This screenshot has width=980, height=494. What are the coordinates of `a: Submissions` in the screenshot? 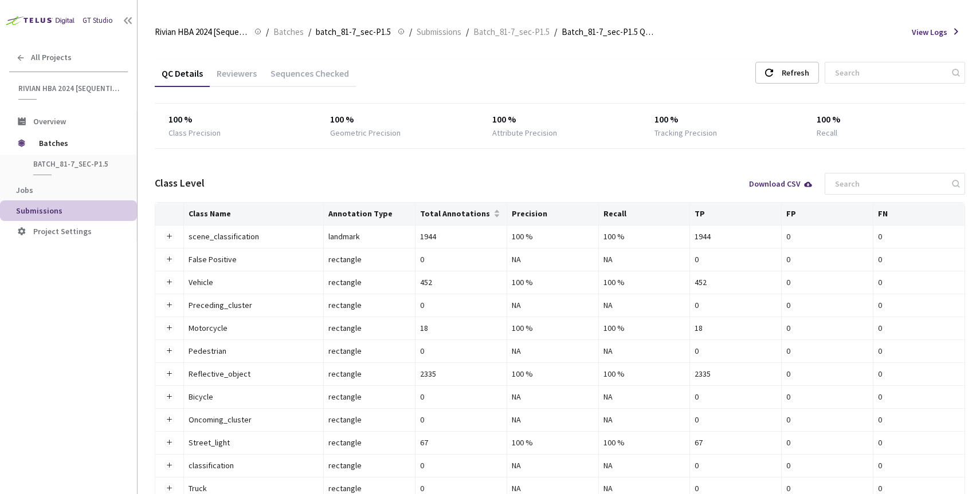 It's located at (439, 32).